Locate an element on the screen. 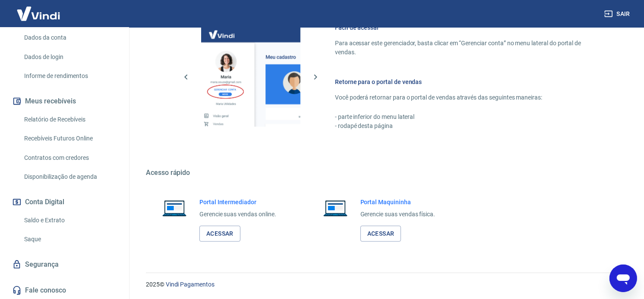 The image size is (644, 299). img: Vindi is located at coordinates (38, 13).